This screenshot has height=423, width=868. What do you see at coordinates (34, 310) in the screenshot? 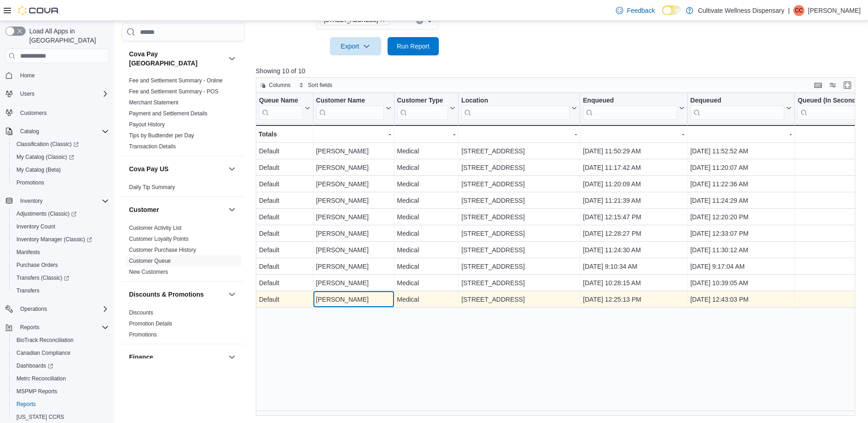
I see `button: Operations` at bounding box center [34, 310].